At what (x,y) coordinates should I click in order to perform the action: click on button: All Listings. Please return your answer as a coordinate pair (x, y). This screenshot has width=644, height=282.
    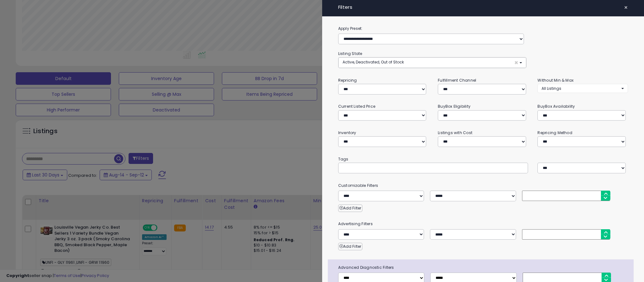
    Looking at the image, I should click on (582, 88).